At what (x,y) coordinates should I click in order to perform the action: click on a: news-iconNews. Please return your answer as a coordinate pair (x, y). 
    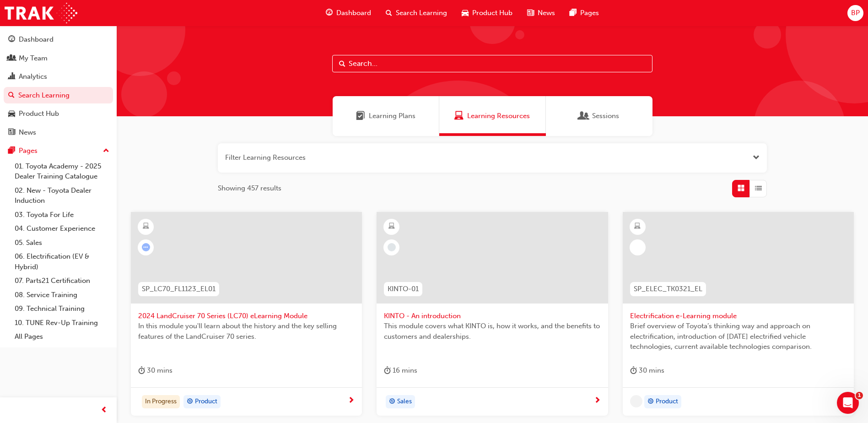
    Looking at the image, I should click on (541, 13).